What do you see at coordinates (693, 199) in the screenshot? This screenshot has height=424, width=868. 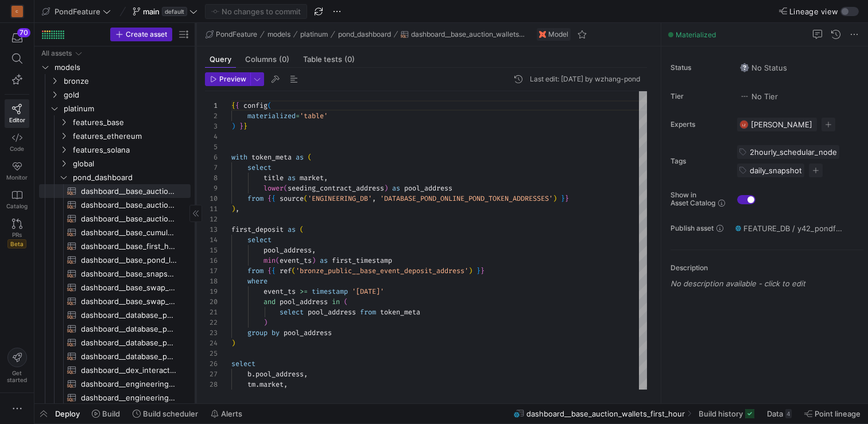 I see `span: Show in Asset Catalog` at bounding box center [693, 199].